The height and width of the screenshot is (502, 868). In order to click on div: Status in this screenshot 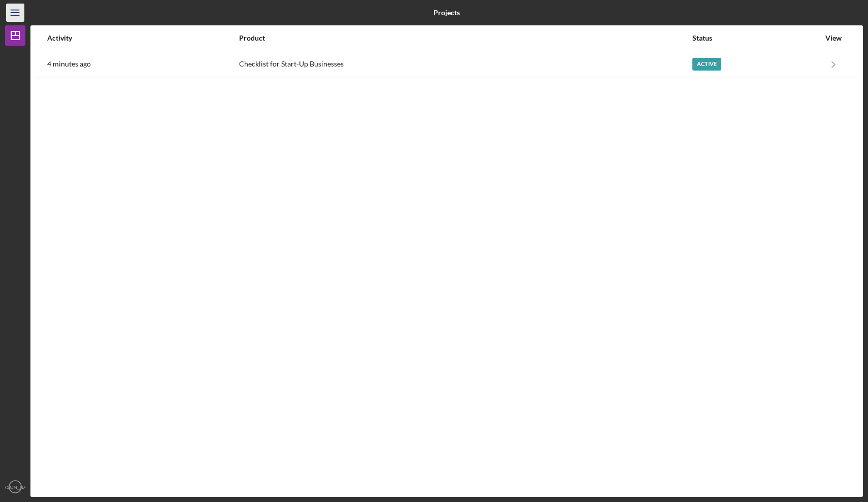, I will do `click(755, 38)`.